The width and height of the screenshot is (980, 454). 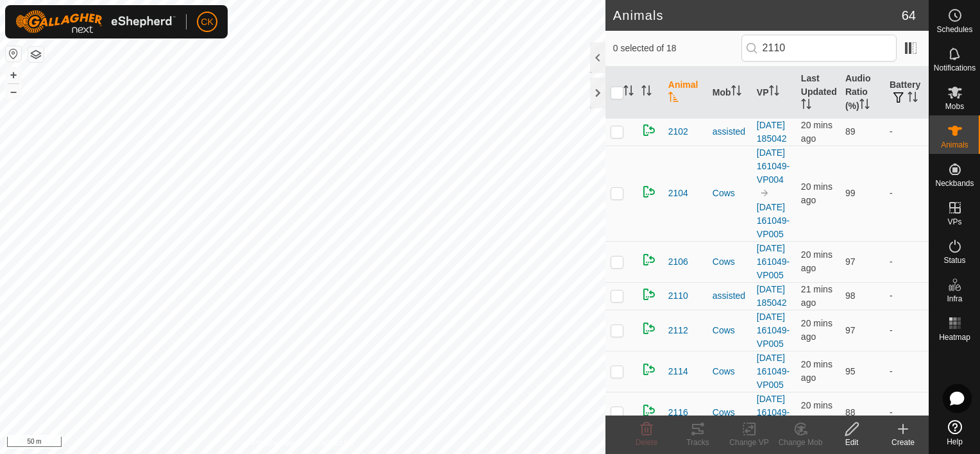 I want to click on span: 2114, so click(x=678, y=371).